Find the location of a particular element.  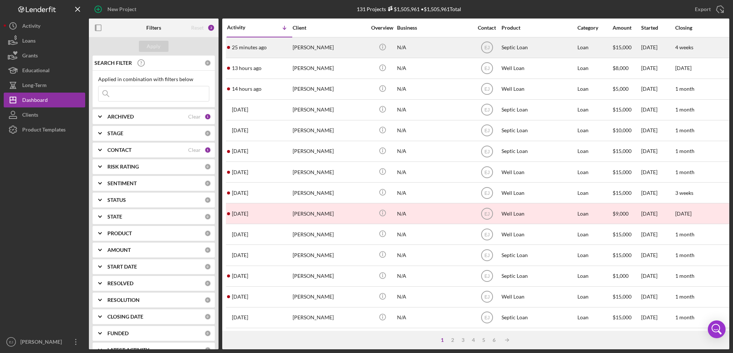

b: SENTIMENT is located at coordinates (122, 183).